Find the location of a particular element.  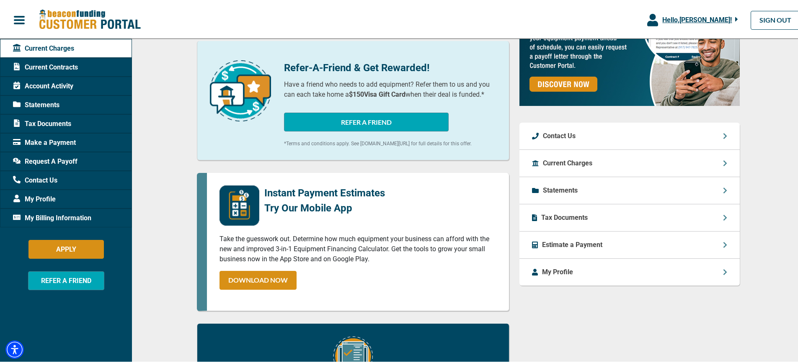

p: Tax Documents is located at coordinates (564, 217).